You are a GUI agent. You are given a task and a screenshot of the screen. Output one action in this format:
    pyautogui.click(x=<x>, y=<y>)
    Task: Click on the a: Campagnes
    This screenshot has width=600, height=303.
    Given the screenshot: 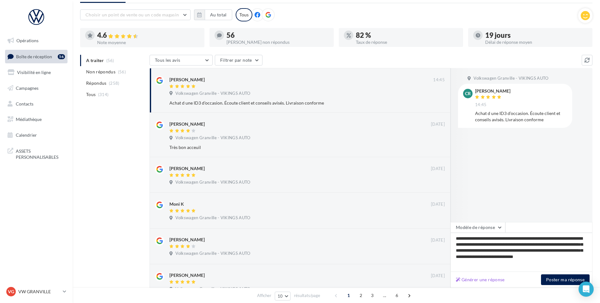 What is the action you would take?
    pyautogui.click(x=36, y=88)
    